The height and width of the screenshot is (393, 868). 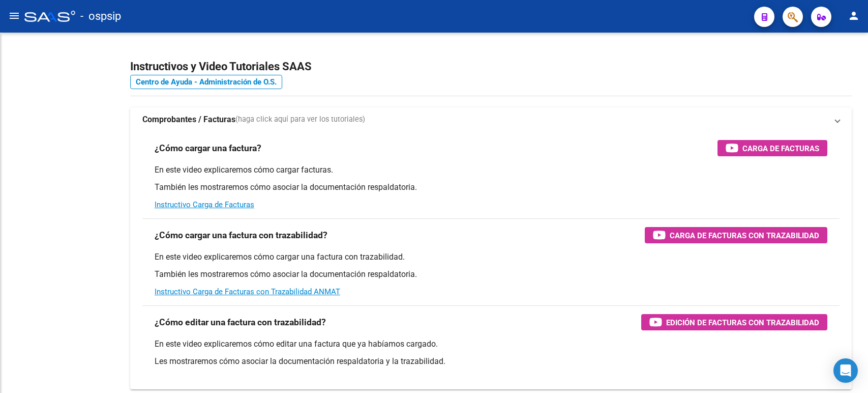 I want to click on p: En este video explicaremos cómo cargar una factura con trazabilidad., so click(x=491, y=257).